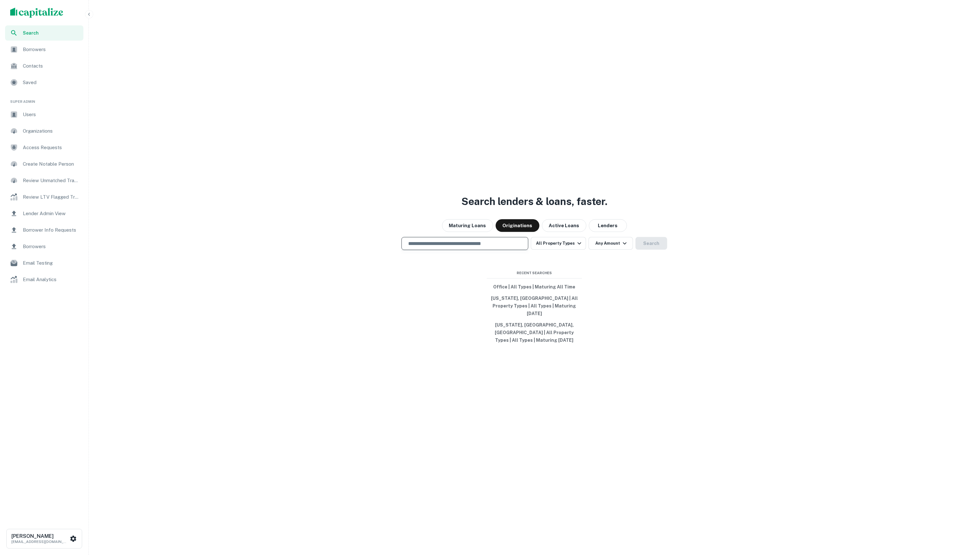  I want to click on h3: Search lenders & loans, faster., so click(534, 201).